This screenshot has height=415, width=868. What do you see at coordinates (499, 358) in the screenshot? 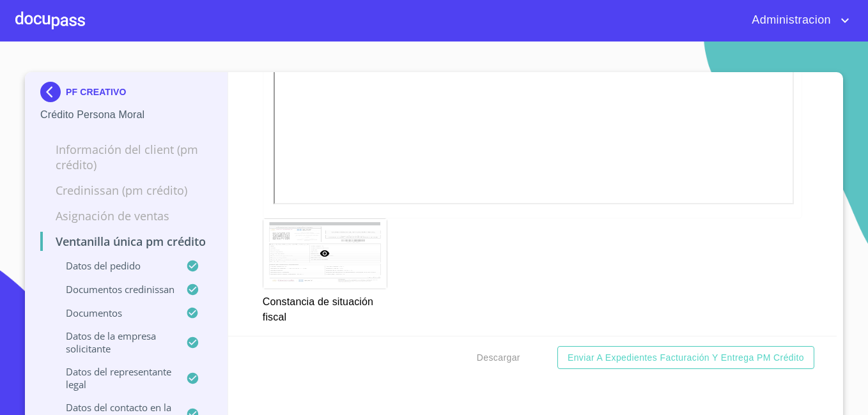
I see `button: Descargar` at bounding box center [499, 358].